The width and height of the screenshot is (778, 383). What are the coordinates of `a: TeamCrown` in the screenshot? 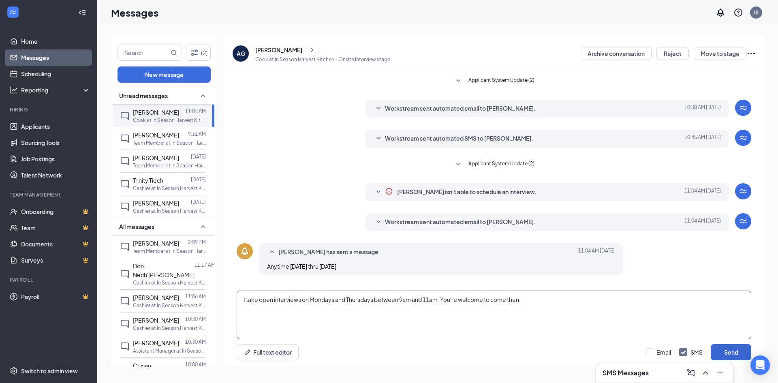 It's located at (56, 228).